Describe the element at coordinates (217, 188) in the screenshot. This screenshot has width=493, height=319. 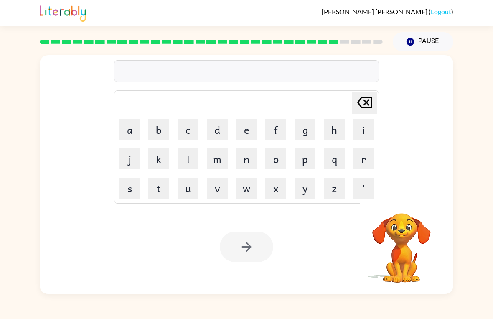
I see `button: v` at that location.